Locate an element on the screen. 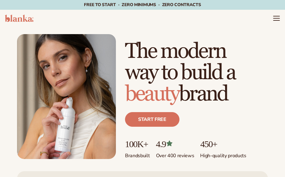 This screenshot has width=285, height=177. p: 450+ is located at coordinates (223, 144).